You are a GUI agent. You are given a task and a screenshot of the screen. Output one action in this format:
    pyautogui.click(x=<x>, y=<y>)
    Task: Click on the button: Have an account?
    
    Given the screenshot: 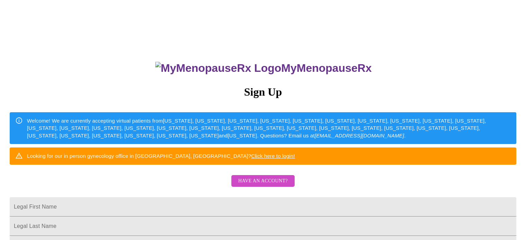 What is the action you would take?
    pyautogui.click(x=263, y=181)
    